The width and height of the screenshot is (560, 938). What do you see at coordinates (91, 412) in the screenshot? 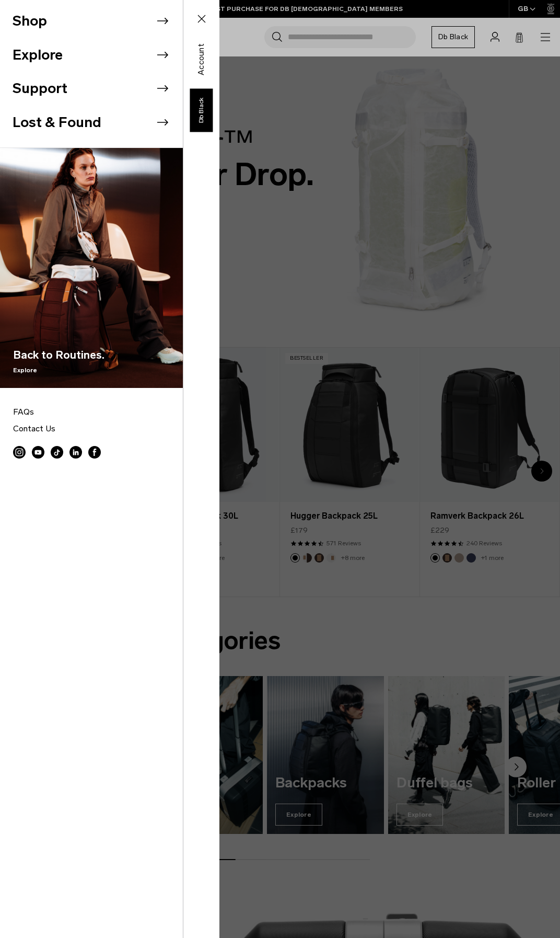
I see `a: FAQs` at bounding box center [91, 412].